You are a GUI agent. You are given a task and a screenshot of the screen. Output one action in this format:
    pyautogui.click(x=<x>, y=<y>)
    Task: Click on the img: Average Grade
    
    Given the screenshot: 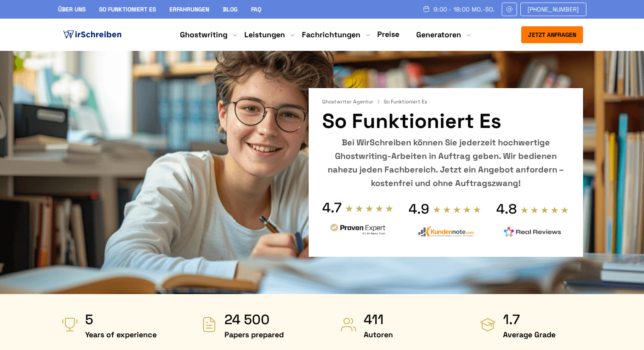 What is the action you would take?
    pyautogui.click(x=488, y=325)
    